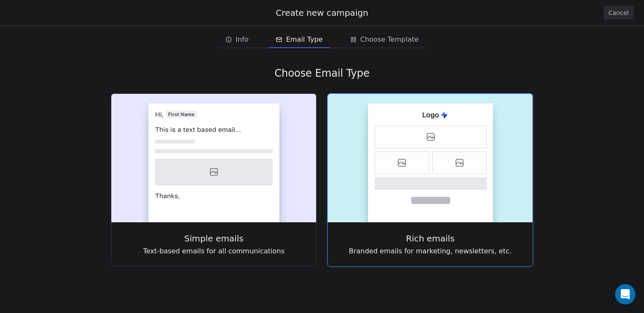 This screenshot has height=313, width=644. What do you see at coordinates (214, 239) in the screenshot?
I see `span: Simple emails` at bounding box center [214, 239].